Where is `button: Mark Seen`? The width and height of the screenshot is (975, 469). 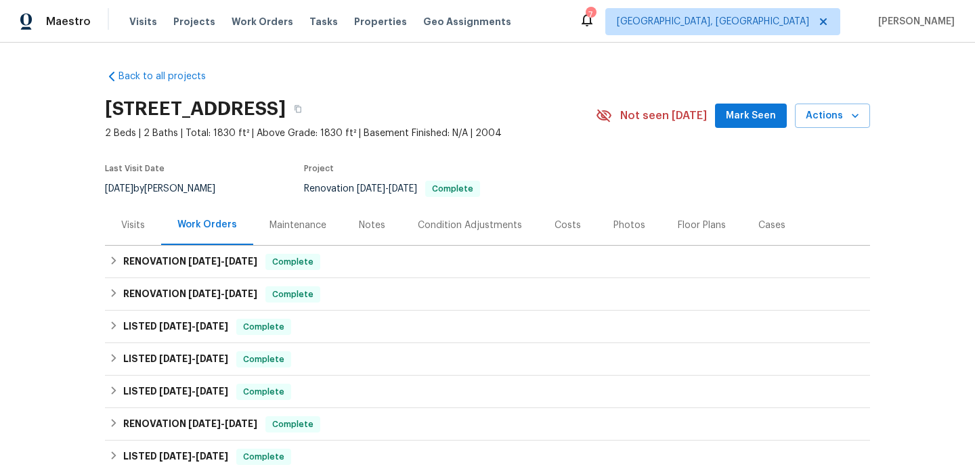
button: Mark Seen is located at coordinates (751, 116).